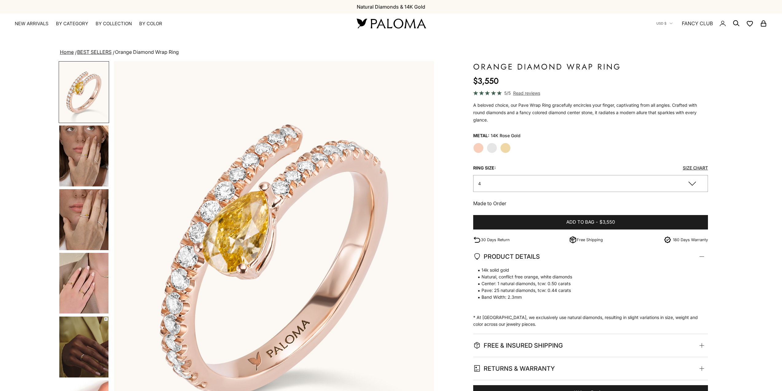 This screenshot has height=391, width=782. Describe the element at coordinates (591, 203) in the screenshot. I see `p: Made to Order` at that location.